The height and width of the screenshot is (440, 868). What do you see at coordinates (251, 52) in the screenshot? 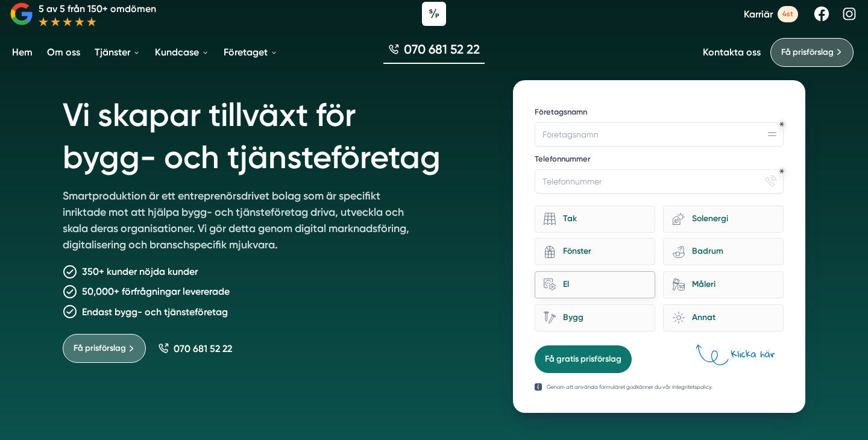
I see `a: Företaget` at bounding box center [251, 52].